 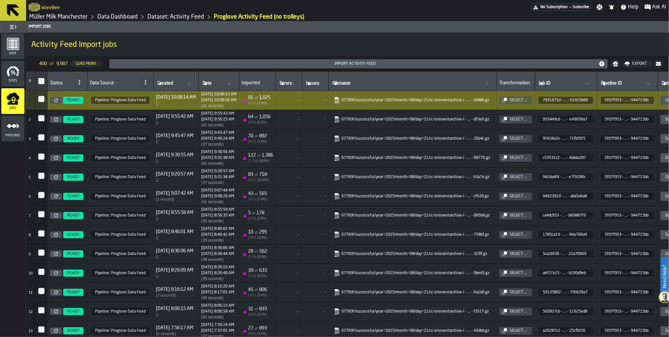 What do you see at coordinates (565, 177) in the screenshot?
I see `span: 942dadf4 - ... - e7f9286c` at bounding box center [565, 177].